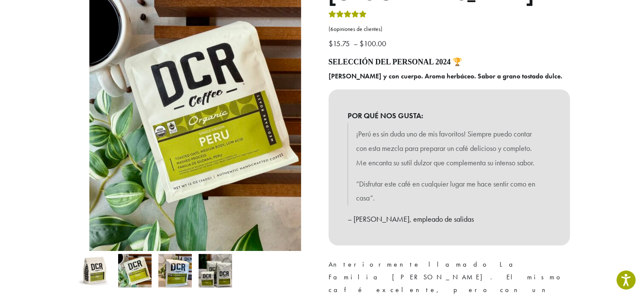 This screenshot has width=644, height=298. Describe the element at coordinates (395, 62) in the screenshot. I see `font: SELECCIÓN DEL PERSONAL 2024 🏆` at that location.